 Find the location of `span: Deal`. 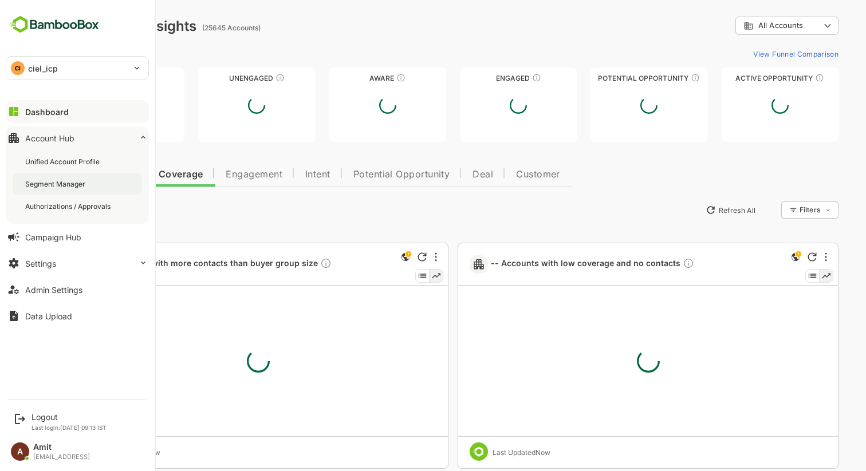

span: Deal is located at coordinates (443, 175).